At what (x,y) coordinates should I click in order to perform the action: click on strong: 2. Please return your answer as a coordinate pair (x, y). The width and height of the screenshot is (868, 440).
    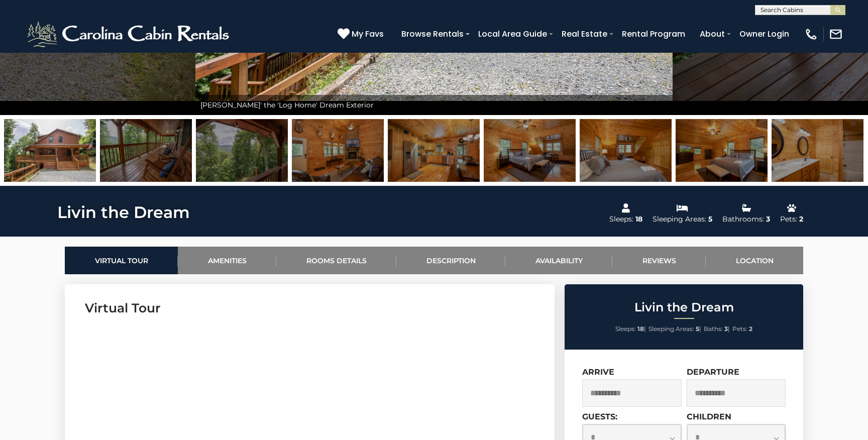
    Looking at the image, I should click on (750, 328).